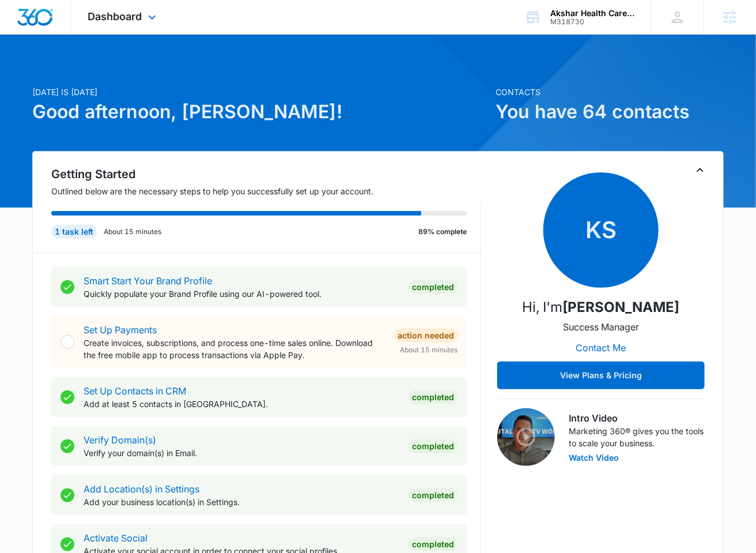 The height and width of the screenshot is (553, 756). Describe the element at coordinates (120, 330) in the screenshot. I see `a: Set Up Payments` at that location.